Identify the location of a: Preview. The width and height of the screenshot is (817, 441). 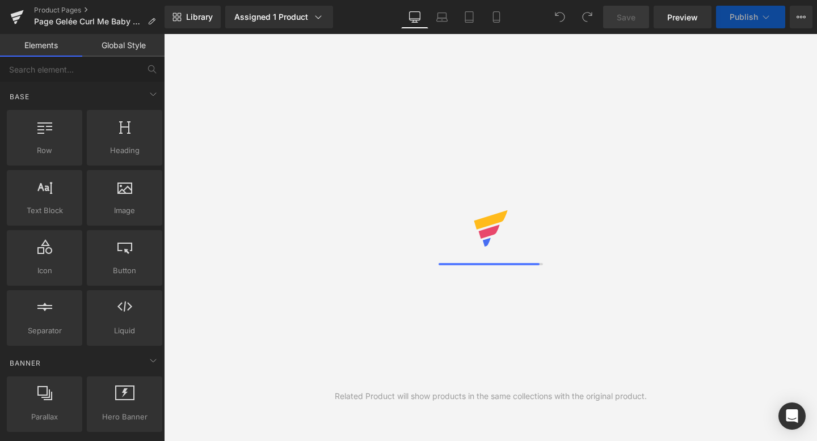
(683, 17).